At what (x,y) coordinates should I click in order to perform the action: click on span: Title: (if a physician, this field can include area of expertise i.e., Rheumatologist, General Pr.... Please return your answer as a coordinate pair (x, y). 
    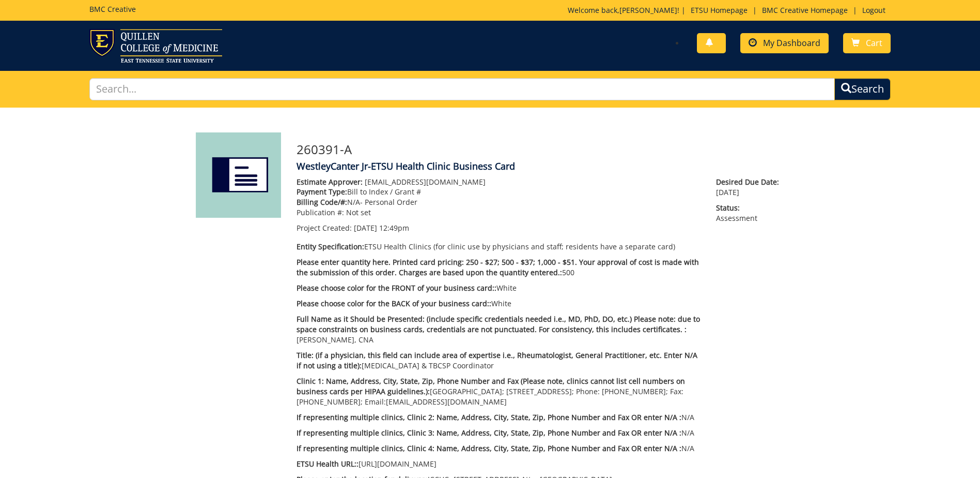
    Looking at the image, I should click on (497, 360).